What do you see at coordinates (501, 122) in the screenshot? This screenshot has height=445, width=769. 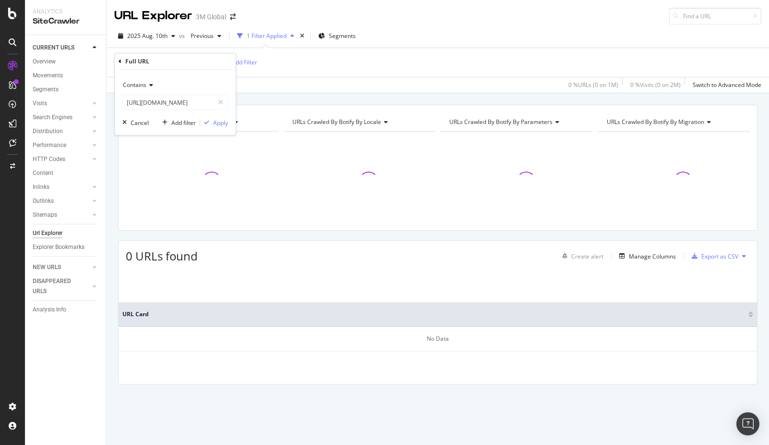 I see `span: URLs Crawled By Botify By parameters` at bounding box center [501, 122].